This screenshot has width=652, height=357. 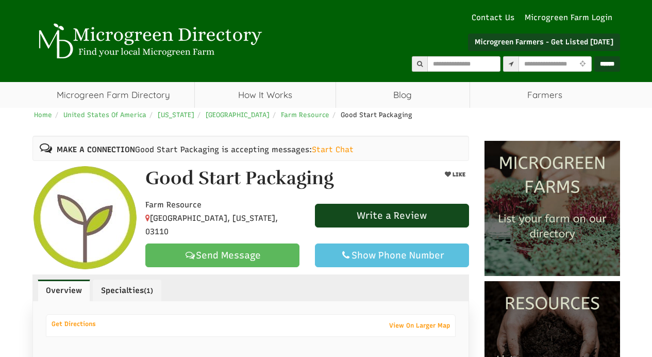 What do you see at coordinates (376, 114) in the screenshot?
I see `span: Good Start Packaging` at bounding box center [376, 114].